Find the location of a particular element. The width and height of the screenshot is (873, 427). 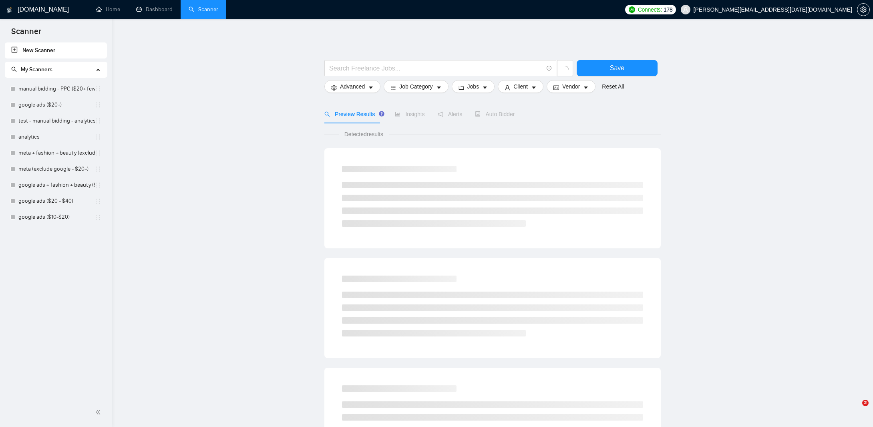

div: Tooltip anchor is located at coordinates (381, 114).